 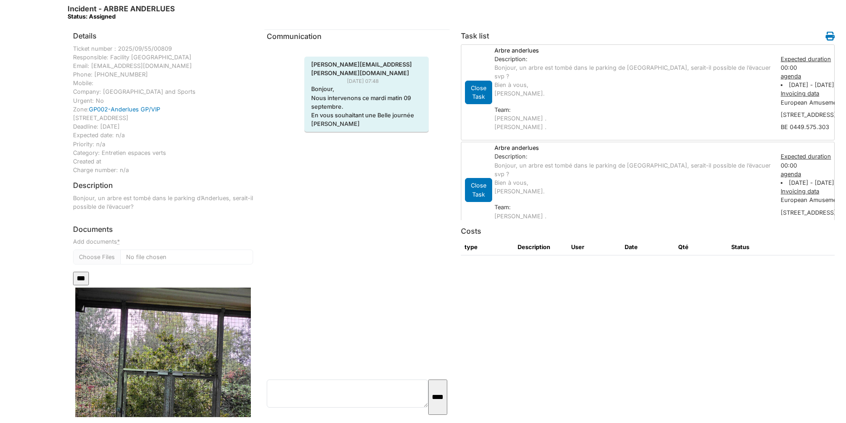 What do you see at coordinates (647, 248) in the screenshot?
I see `th: Date` at bounding box center [647, 248].